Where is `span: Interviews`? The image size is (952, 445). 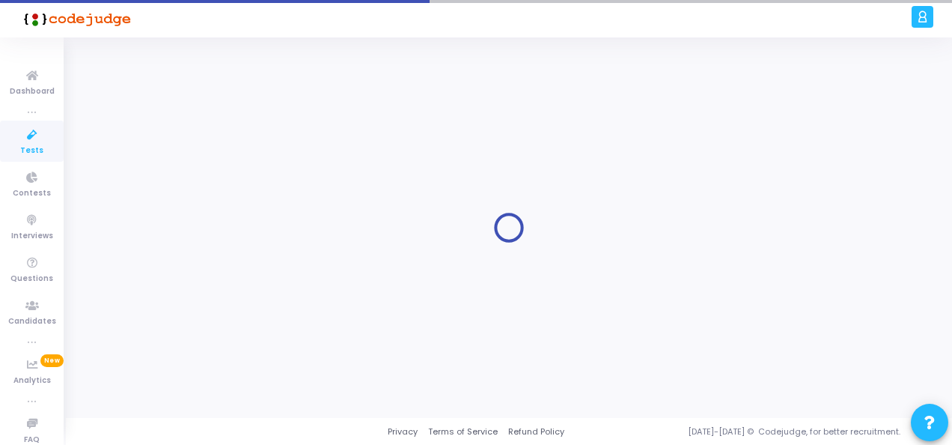
span: Interviews is located at coordinates (32, 236).